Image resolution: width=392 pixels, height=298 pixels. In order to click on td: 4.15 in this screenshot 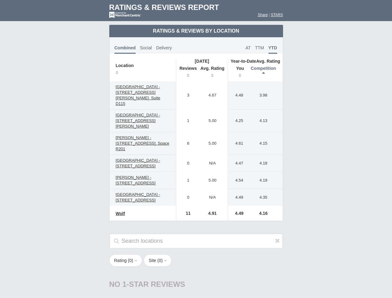, I will do `click(265, 143)`.